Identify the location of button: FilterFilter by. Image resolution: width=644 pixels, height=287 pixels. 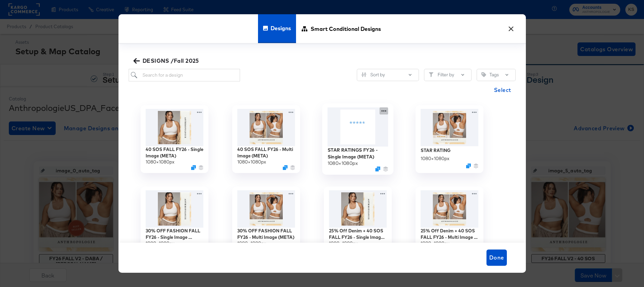
(448, 75).